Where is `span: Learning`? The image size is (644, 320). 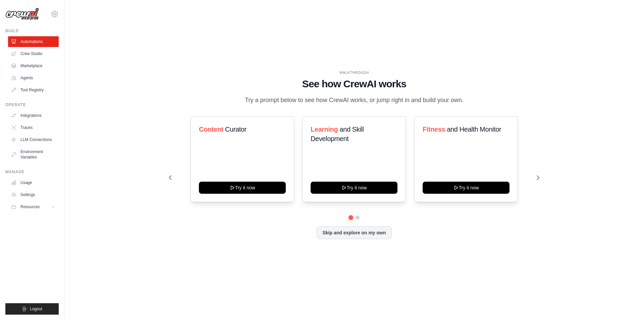 span: Learning is located at coordinates (324, 129).